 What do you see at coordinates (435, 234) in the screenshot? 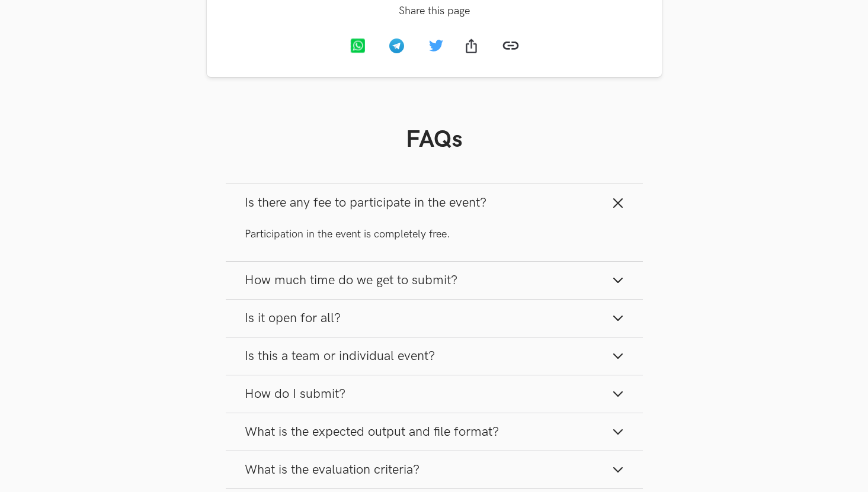
I see `p: Participation in the event is completely free.` at bounding box center [435, 234].